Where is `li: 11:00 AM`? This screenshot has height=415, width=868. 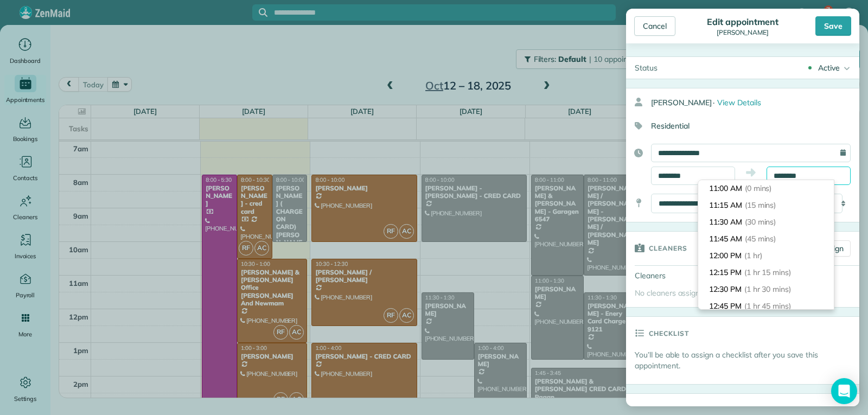 li: 11:00 AM is located at coordinates (766, 188).